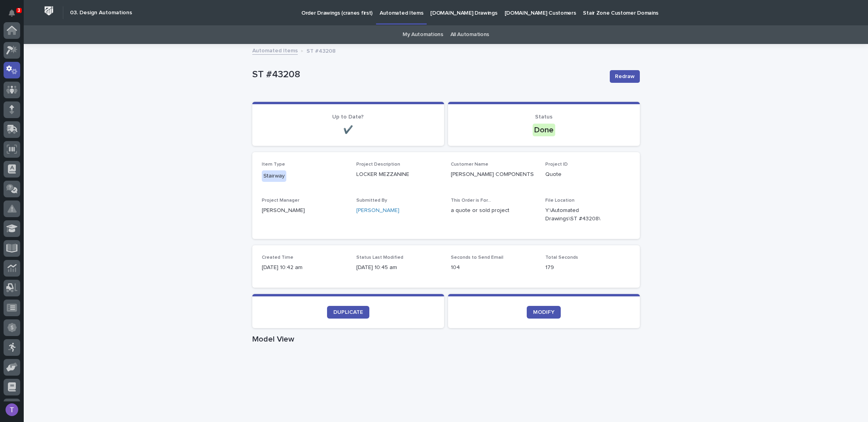  Describe the element at coordinates (348, 117) in the screenshot. I see `span: Up to Date?` at that location.